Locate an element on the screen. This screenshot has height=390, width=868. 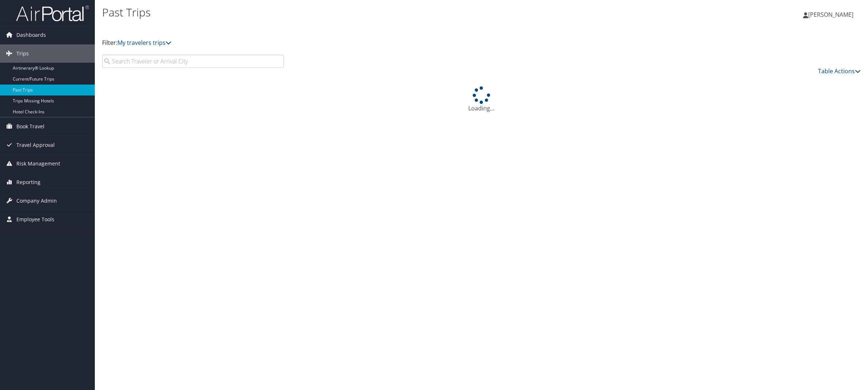
span: Dashboards is located at coordinates (31, 35).